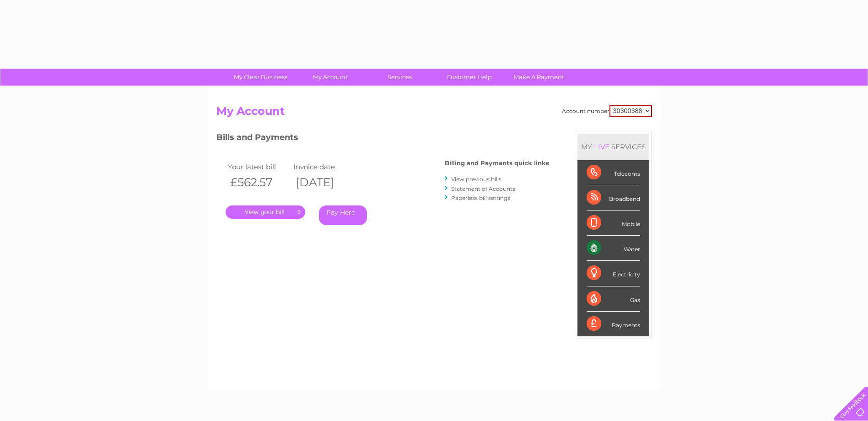  What do you see at coordinates (613, 299) in the screenshot?
I see `div: Gas` at bounding box center [613, 299].